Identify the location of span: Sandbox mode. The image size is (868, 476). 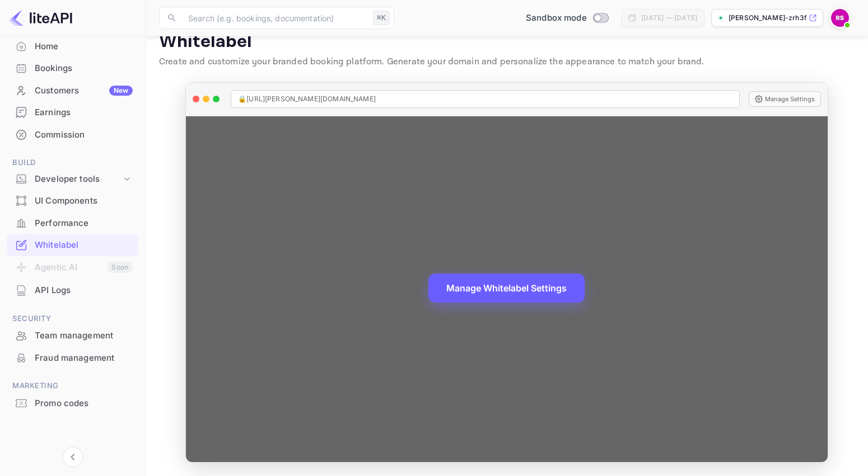
(556, 18).